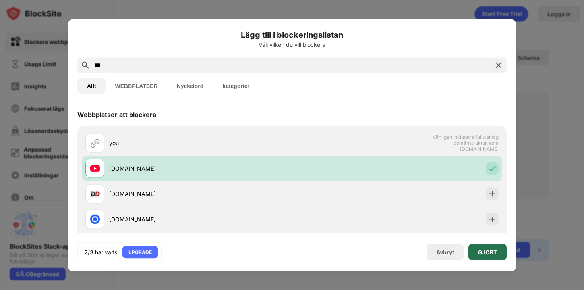  What do you see at coordinates (85, 65) in the screenshot?
I see `img: search.svg` at bounding box center [85, 65].